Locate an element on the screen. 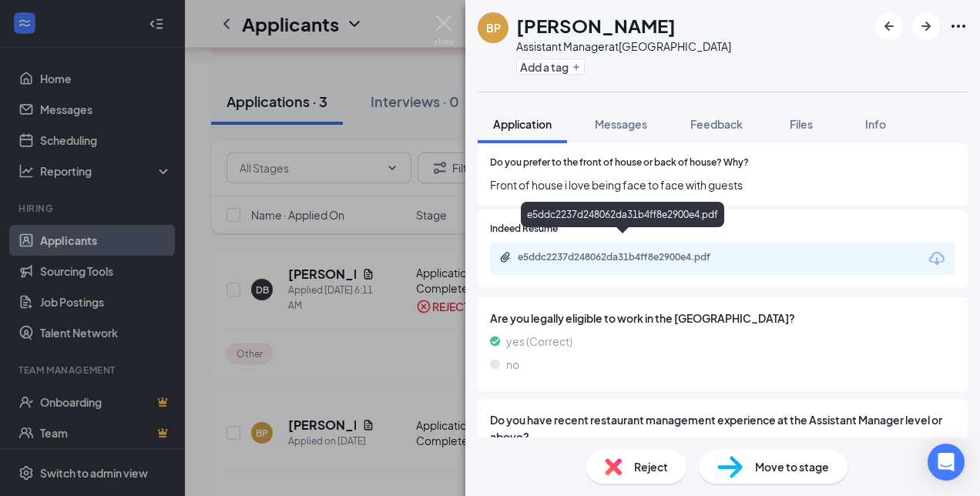  span: yes (Correct) is located at coordinates (540, 341).